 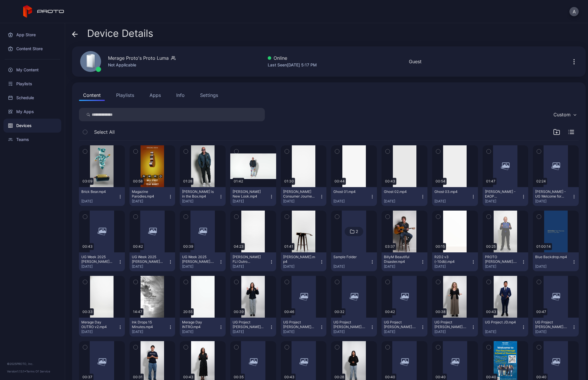 I want to click on div: Not Applicable, so click(x=142, y=65).